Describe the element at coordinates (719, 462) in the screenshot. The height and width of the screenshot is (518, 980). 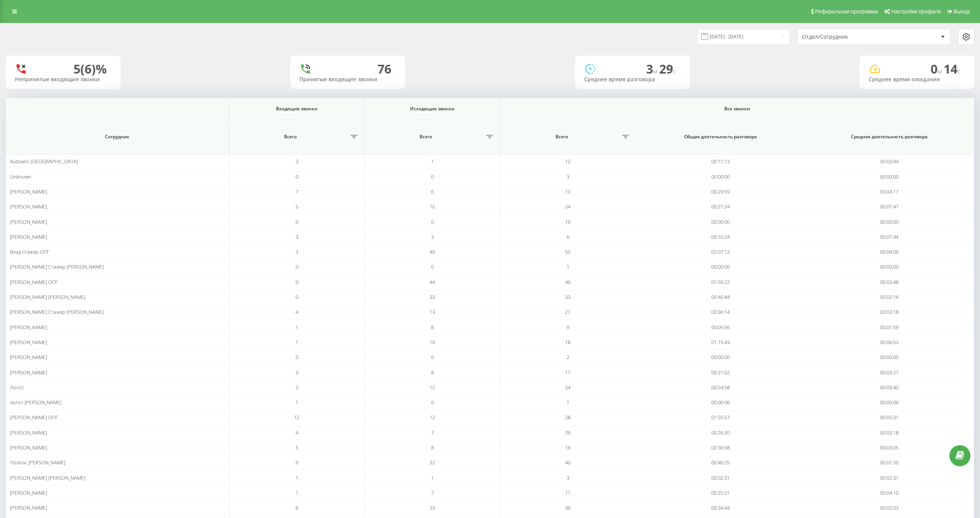
I see `td: 00:40:25` at that location.